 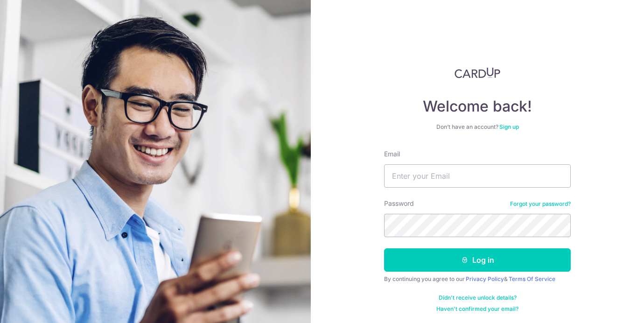 I want to click on div: Don’t have an account?, so click(x=477, y=127).